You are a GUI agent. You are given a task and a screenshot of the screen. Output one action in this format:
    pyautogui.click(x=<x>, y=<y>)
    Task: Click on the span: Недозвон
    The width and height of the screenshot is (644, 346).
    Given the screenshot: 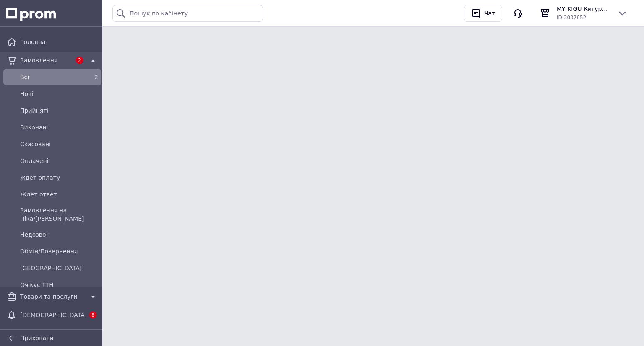 What is the action you would take?
    pyautogui.click(x=59, y=235)
    